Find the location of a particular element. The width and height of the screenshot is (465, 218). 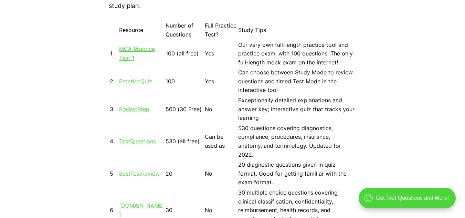

td: 4 is located at coordinates (114, 142).